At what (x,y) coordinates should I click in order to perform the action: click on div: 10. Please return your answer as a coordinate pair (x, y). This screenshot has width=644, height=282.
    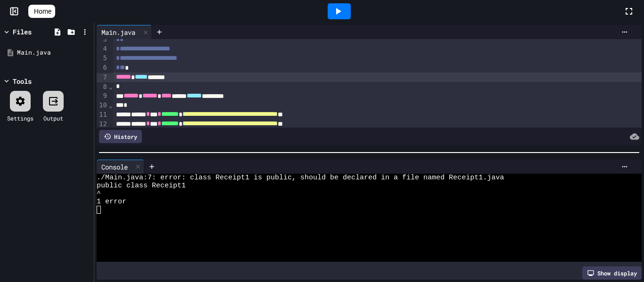
    Looking at the image, I should click on (103, 106).